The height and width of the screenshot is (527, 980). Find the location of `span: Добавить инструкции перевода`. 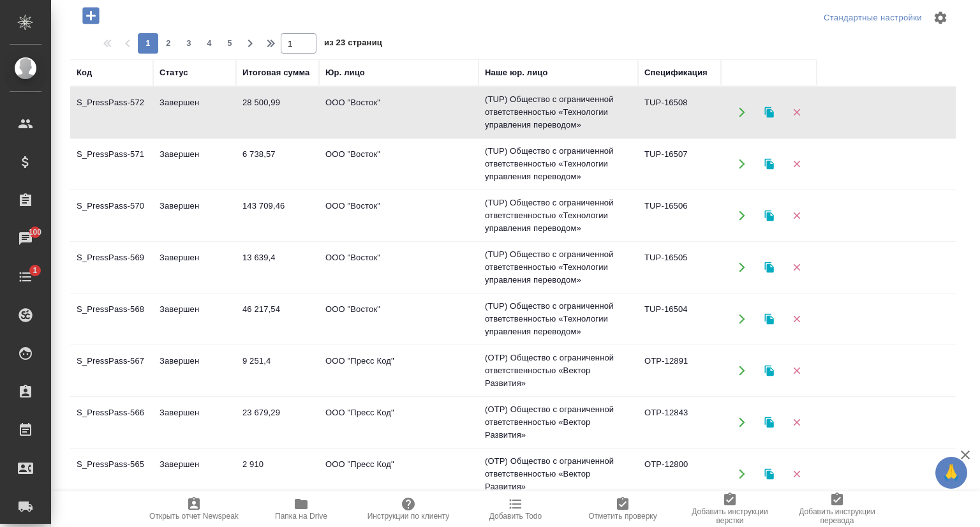

span: Добавить инструкции перевода is located at coordinates (837, 516).